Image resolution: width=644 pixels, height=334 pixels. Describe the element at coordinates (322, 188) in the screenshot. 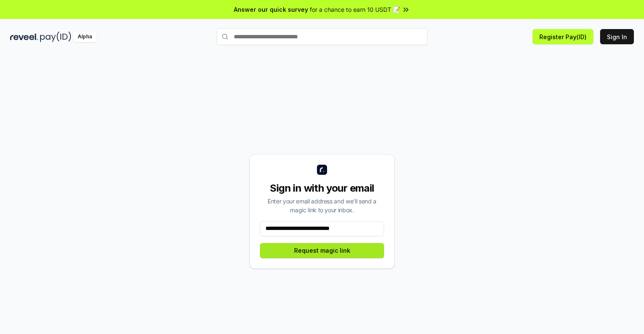

I see `div: Sign in with your email` at that location.